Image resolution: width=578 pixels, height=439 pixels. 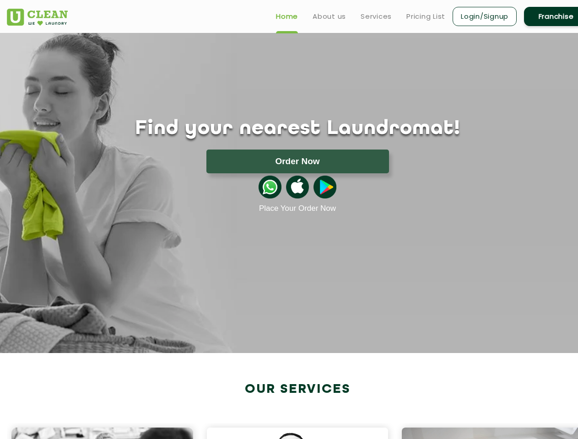 I want to click on a: Home, so click(x=287, y=16).